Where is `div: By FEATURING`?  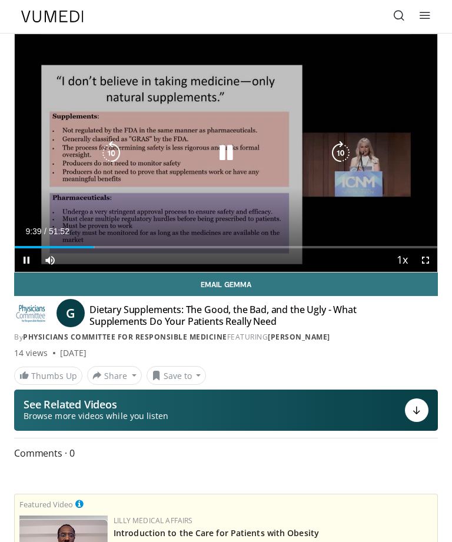 div: By FEATURING is located at coordinates (226, 337).